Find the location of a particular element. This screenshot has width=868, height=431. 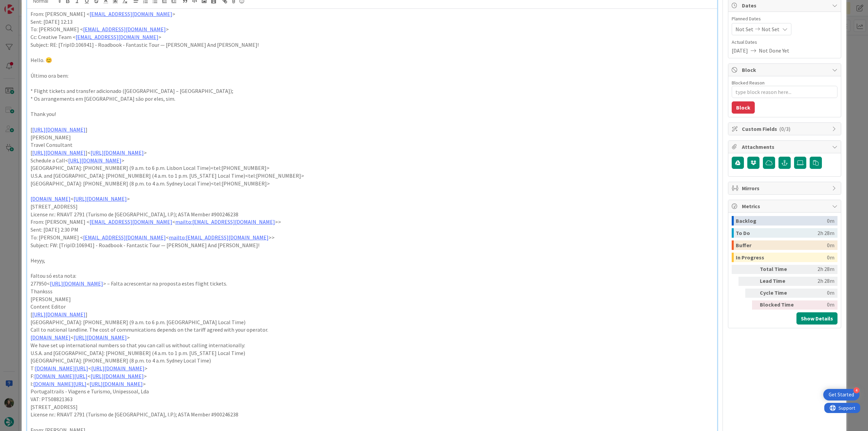

p: Faltou só esta nota: is located at coordinates (372, 275).